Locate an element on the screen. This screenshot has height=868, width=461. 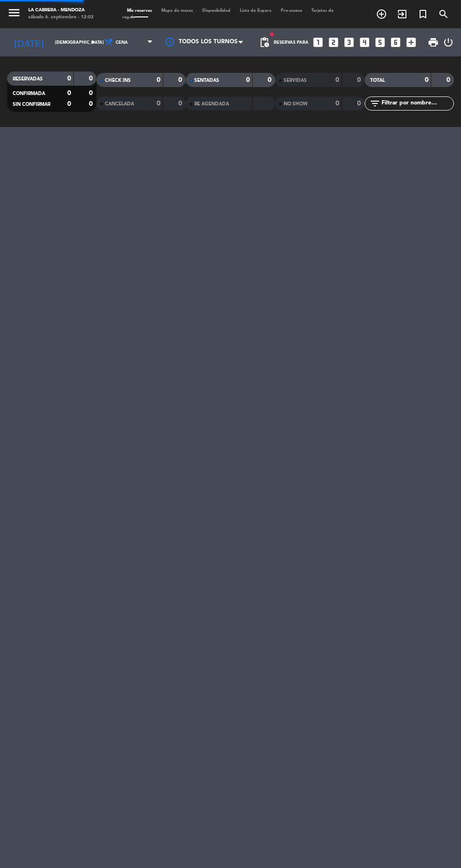
i: turned_in_not is located at coordinates (423, 14).